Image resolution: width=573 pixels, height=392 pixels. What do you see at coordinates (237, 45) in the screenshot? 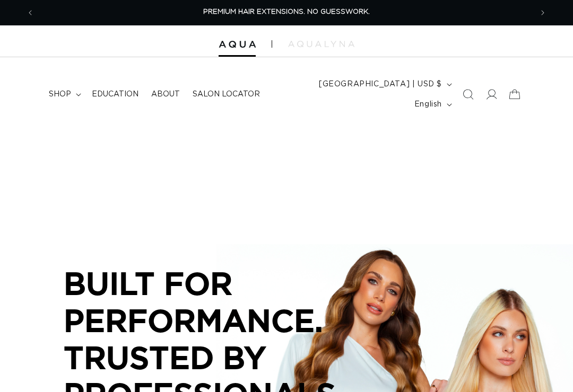
I see `img: Aqua Hair Extensions` at bounding box center [237, 45].